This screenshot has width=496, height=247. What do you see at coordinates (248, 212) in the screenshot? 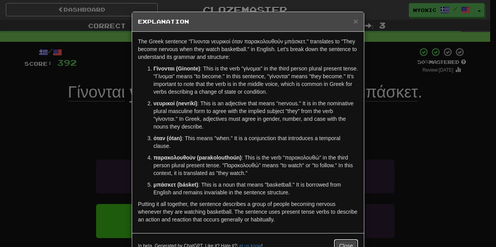
I see `p: Putting it all together, the sentence describes a group of people becoming nervous whenever they ...` at bounding box center [248, 212].